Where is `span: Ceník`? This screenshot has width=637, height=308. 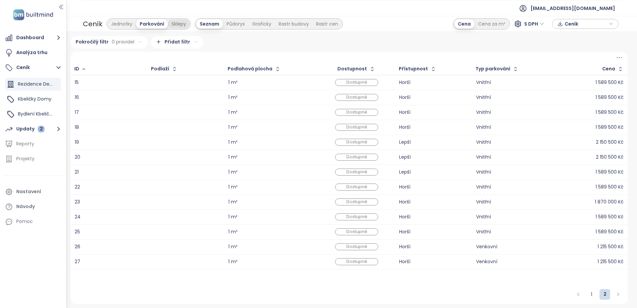
span: Ceník is located at coordinates (585, 24).